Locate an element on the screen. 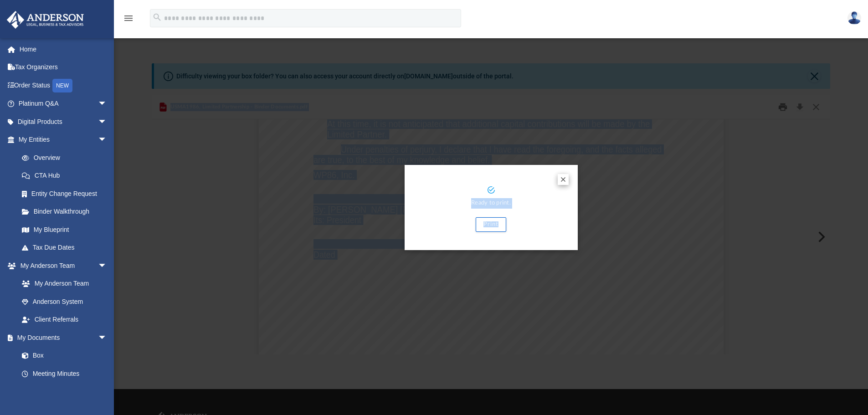 The width and height of the screenshot is (868, 415). a: Overview is located at coordinates (66, 158).